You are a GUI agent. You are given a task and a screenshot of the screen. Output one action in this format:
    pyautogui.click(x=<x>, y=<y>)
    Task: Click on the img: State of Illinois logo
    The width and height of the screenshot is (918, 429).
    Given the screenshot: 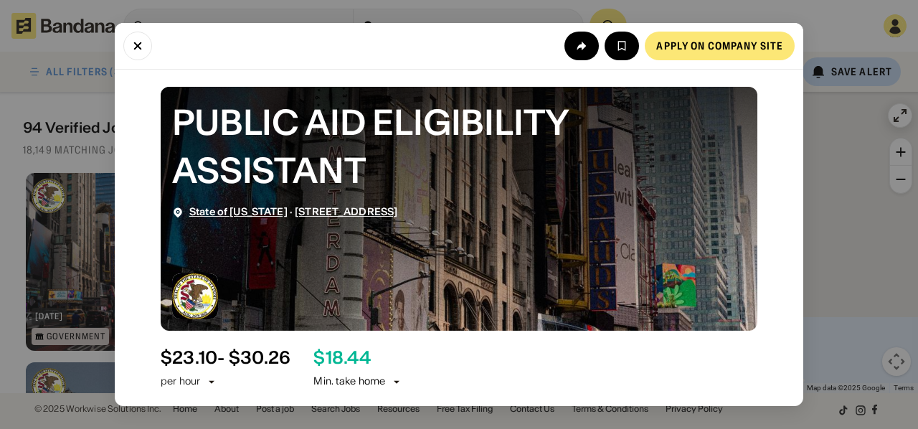 What is the action you would take?
    pyautogui.click(x=195, y=296)
    